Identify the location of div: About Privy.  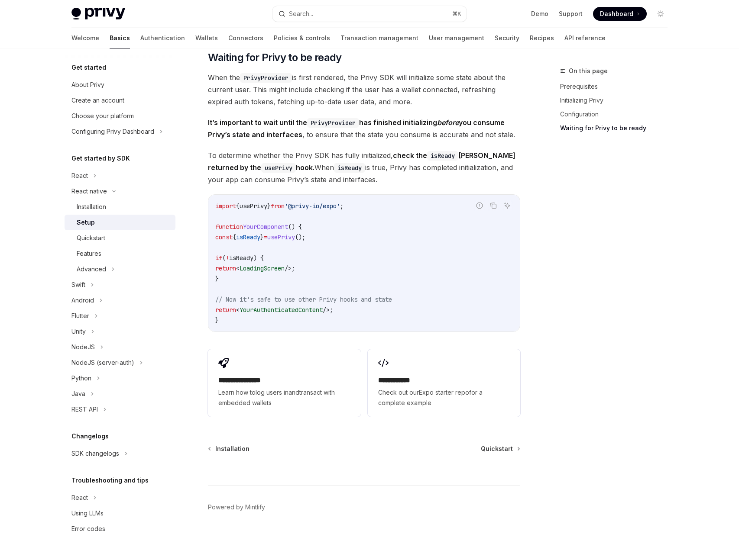
(88, 85).